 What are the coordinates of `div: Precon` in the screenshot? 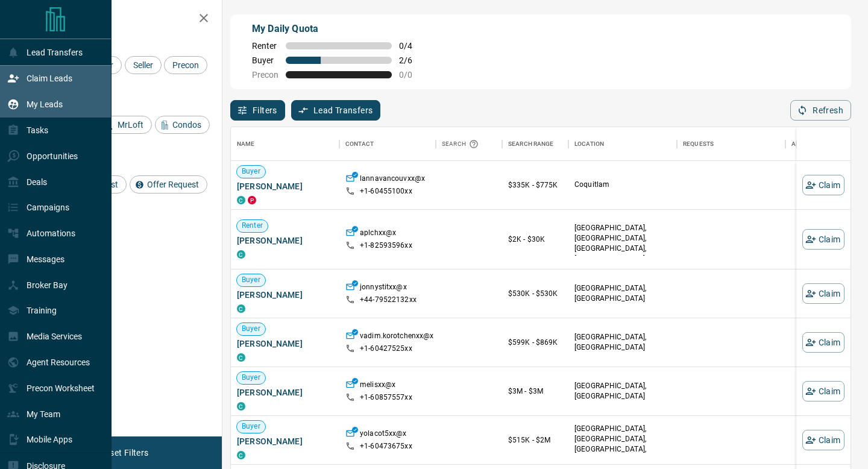 It's located at (186, 65).